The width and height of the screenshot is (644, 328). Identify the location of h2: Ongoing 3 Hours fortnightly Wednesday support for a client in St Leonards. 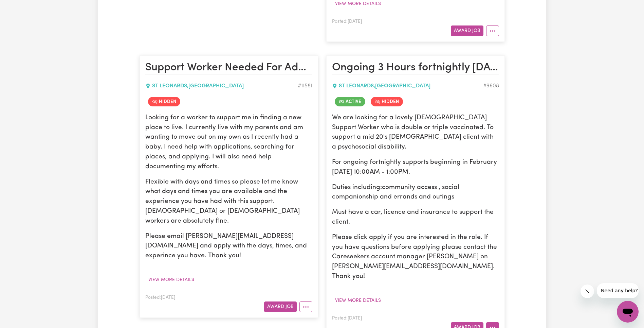
(416, 68).